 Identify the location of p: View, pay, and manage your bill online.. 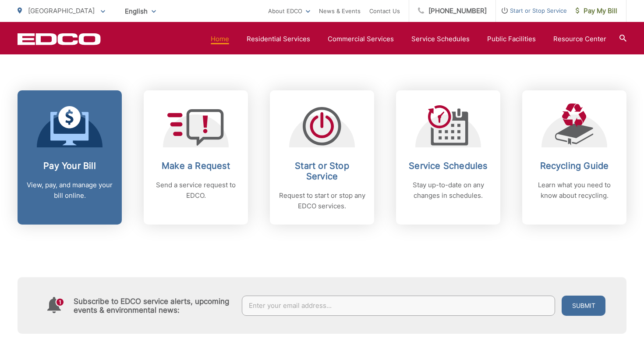
(69, 190).